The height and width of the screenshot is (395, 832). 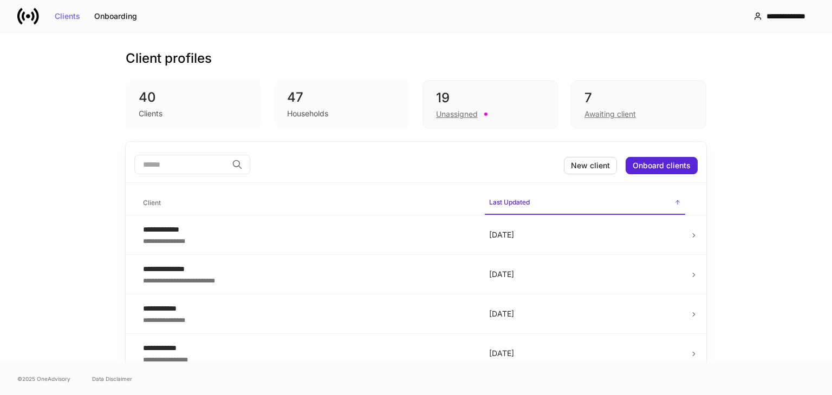 What do you see at coordinates (638, 98) in the screenshot?
I see `div: 7` at bounding box center [638, 98].